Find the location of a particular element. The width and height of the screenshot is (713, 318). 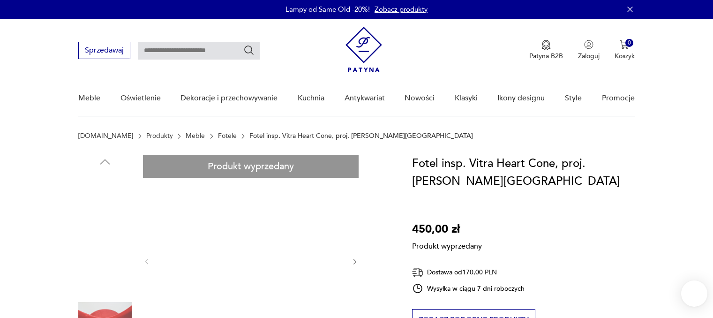

p: Patyna B2B is located at coordinates (546, 56).